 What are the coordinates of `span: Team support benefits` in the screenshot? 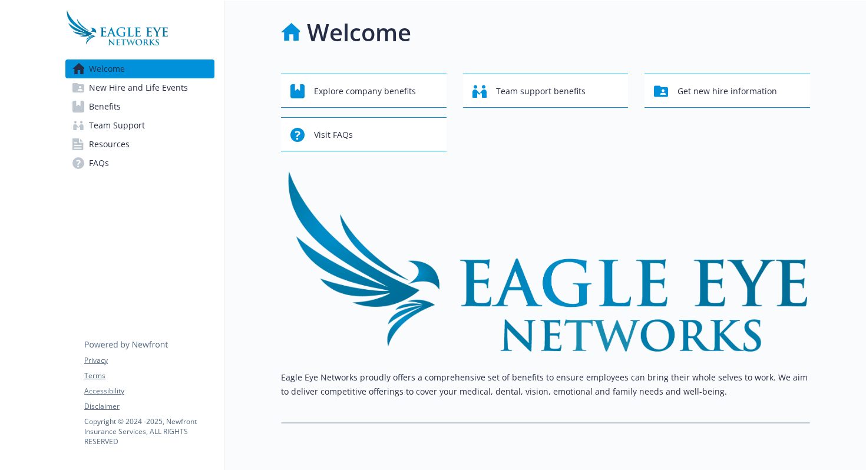 It's located at (541, 91).